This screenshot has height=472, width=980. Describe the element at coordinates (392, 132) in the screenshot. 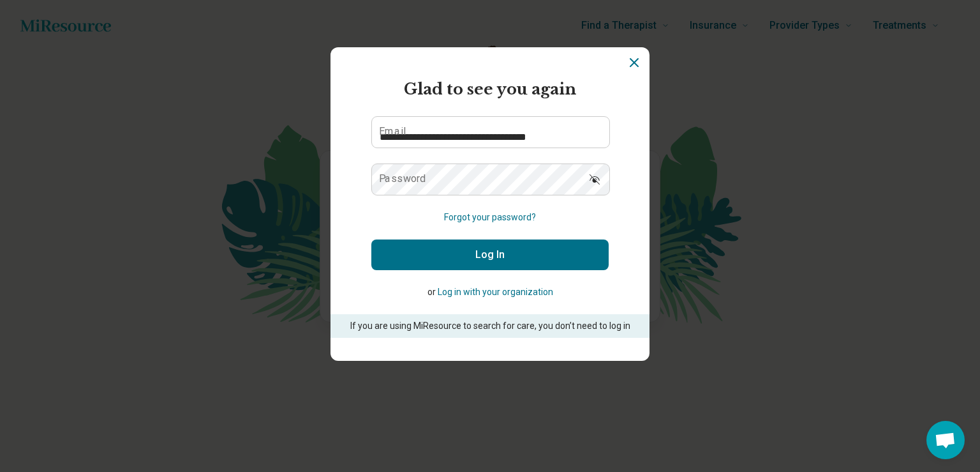

I see `label: Email` at that location.